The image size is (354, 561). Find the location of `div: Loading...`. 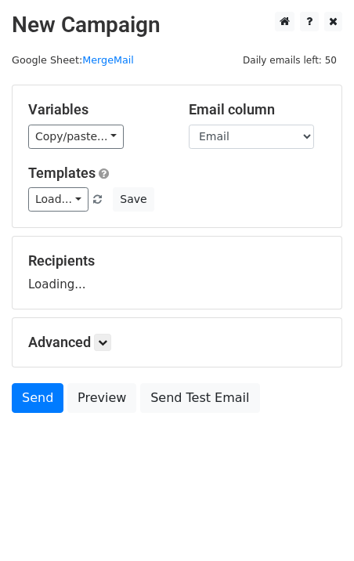

div: Loading... is located at coordinates (177, 273).